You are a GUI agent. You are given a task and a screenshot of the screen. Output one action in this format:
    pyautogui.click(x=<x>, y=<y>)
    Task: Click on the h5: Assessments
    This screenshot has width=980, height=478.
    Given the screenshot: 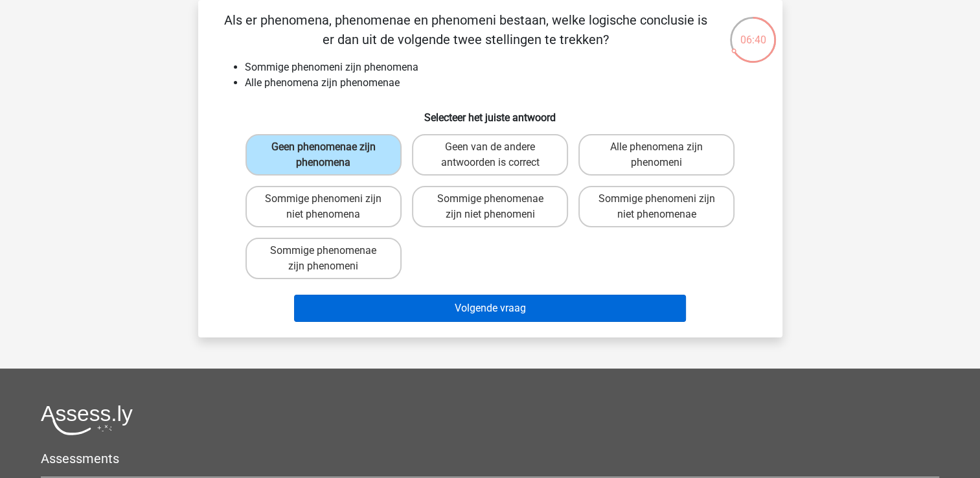 What is the action you would take?
    pyautogui.click(x=490, y=459)
    